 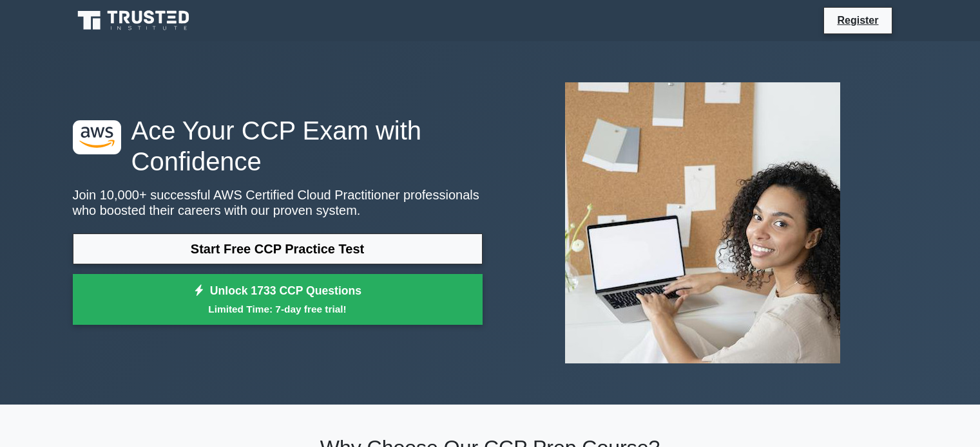 I want to click on a: Register, so click(x=858, y=20).